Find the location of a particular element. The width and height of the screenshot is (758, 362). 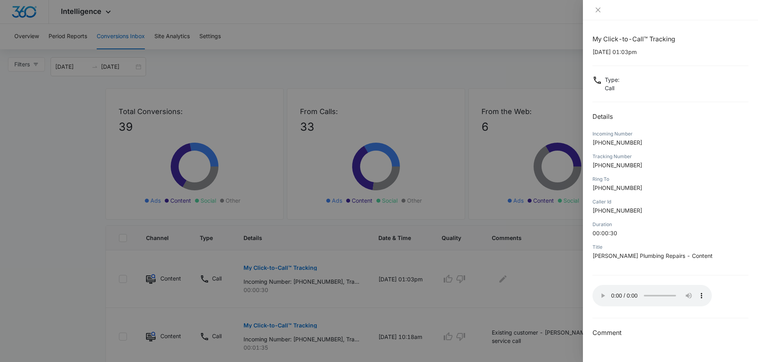

span: close is located at coordinates (598, 10).